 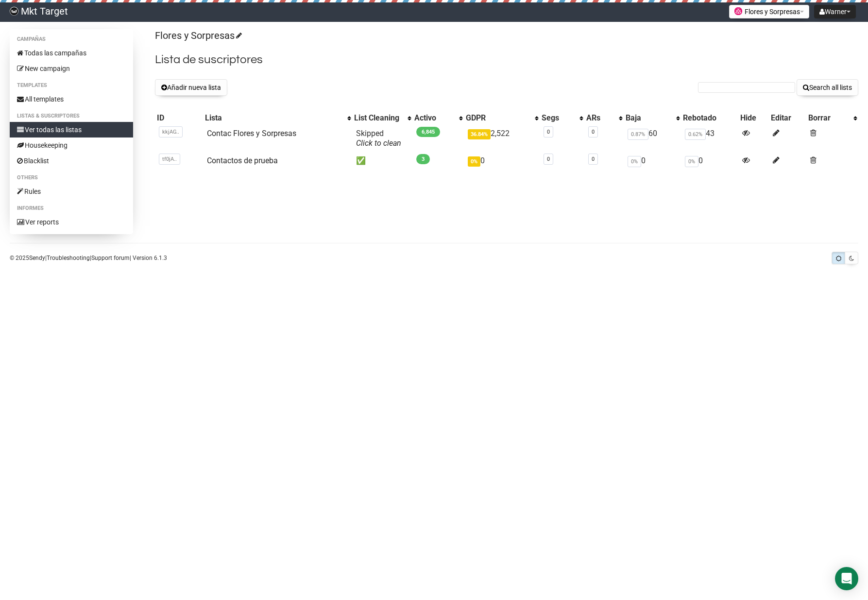 What do you see at coordinates (72, 192) in the screenshot?
I see `a: Rules` at bounding box center [72, 192].